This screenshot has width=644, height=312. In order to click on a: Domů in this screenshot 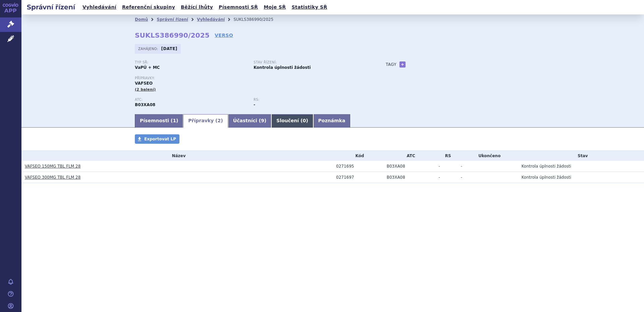, I will do `click(141, 19)`.